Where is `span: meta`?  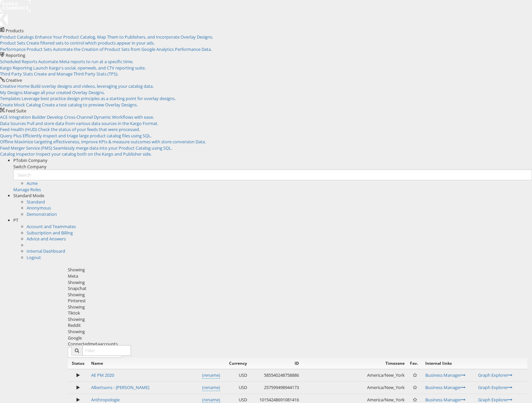 span: meta is located at coordinates (94, 344).